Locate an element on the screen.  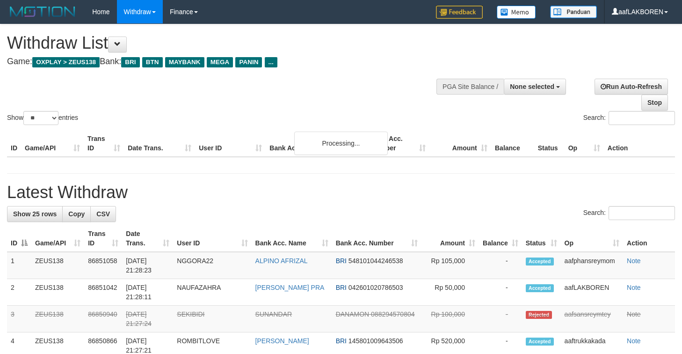
img: Button%20Memo.svg is located at coordinates (516, 12).